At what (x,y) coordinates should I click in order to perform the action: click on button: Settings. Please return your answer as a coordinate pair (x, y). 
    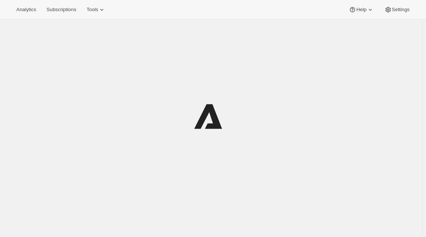
    Looking at the image, I should click on (397, 10).